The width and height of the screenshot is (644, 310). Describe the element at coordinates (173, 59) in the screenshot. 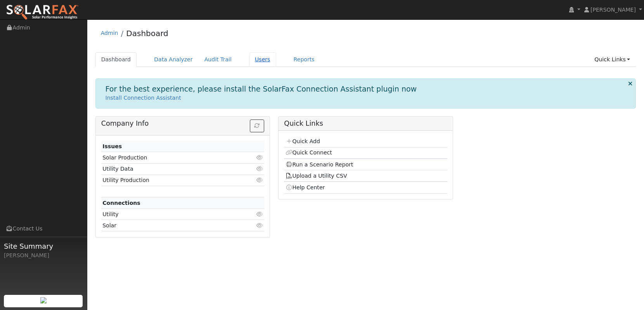

I see `a: Data Analyzer` at that location.